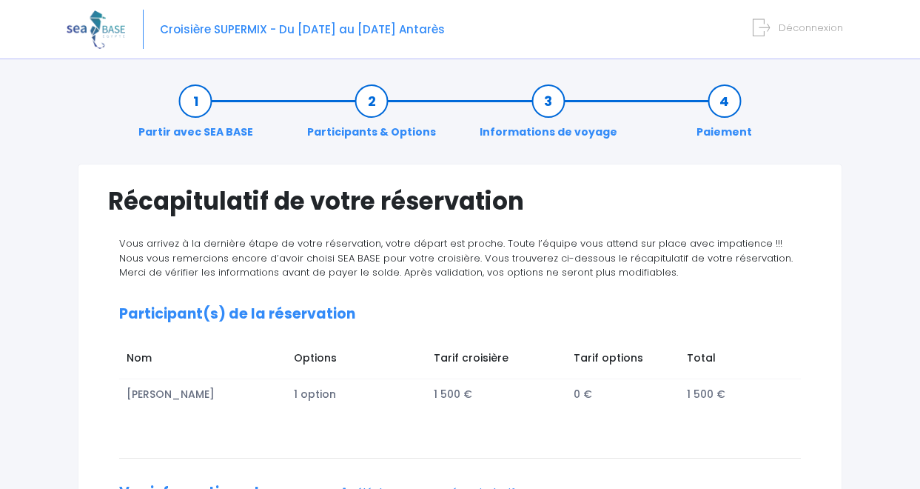 Image resolution: width=920 pixels, height=489 pixels. Describe the element at coordinates (623, 394) in the screenshot. I see `td: 0 €` at that location.